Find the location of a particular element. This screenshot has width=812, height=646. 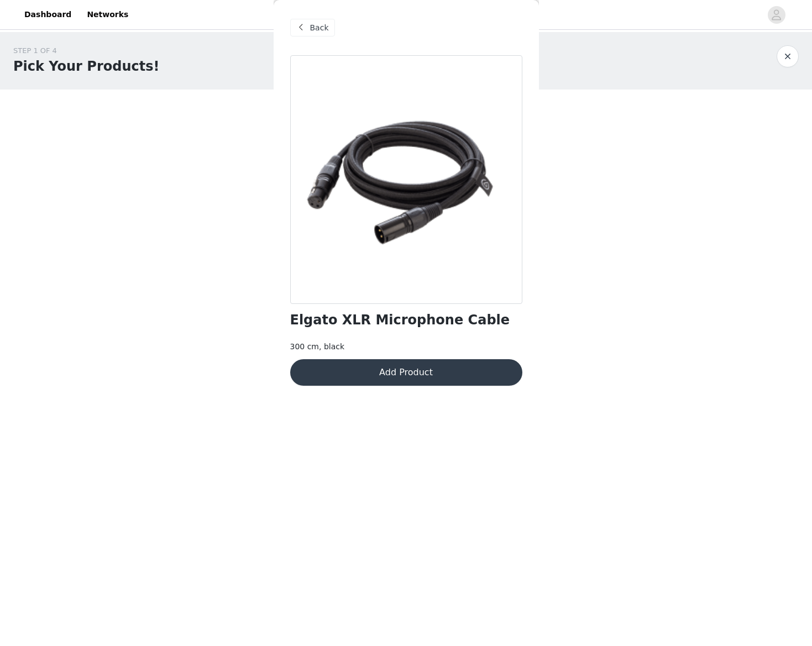

span: Back is located at coordinates (320, 28).